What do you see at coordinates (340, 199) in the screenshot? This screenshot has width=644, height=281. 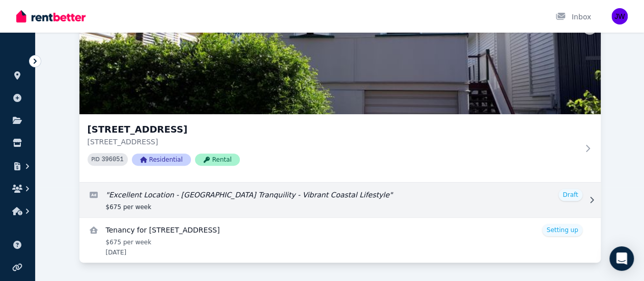 I see `a: Edit listing: Excellent Location - Bayside Tranquility - Vibrant Coastal Lifestyle` at bounding box center [340, 199].